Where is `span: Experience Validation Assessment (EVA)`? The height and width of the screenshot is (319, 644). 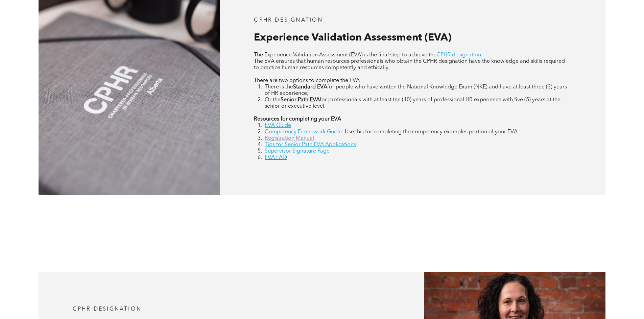 span: Experience Validation Assessment (EVA) is located at coordinates (353, 38).